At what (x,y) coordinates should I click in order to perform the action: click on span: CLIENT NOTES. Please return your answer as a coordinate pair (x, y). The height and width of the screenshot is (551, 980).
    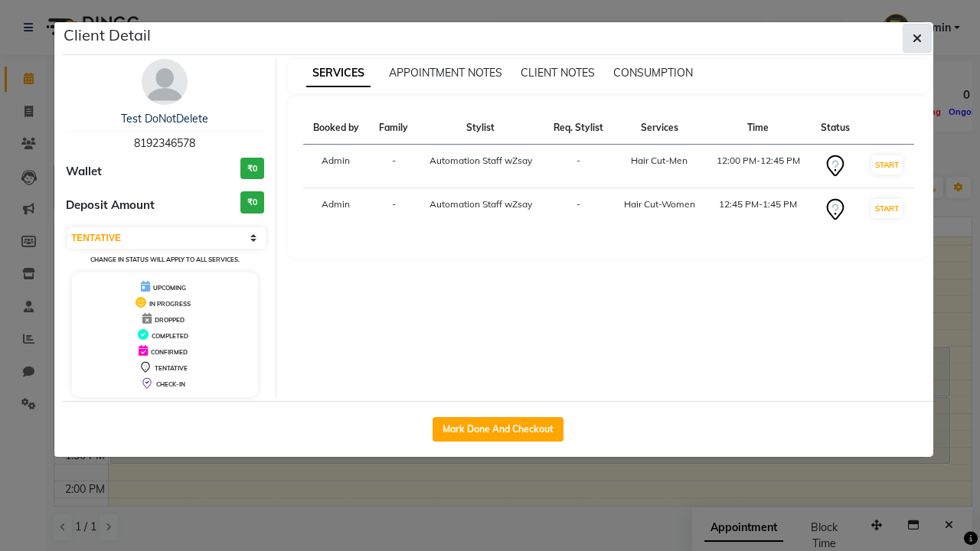
    Looking at the image, I should click on (558, 73).